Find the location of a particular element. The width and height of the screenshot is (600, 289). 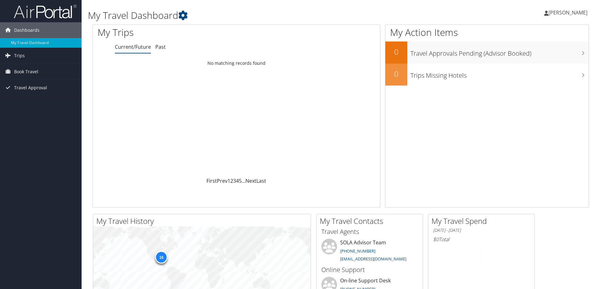

a: 3 is located at coordinates (235, 181).